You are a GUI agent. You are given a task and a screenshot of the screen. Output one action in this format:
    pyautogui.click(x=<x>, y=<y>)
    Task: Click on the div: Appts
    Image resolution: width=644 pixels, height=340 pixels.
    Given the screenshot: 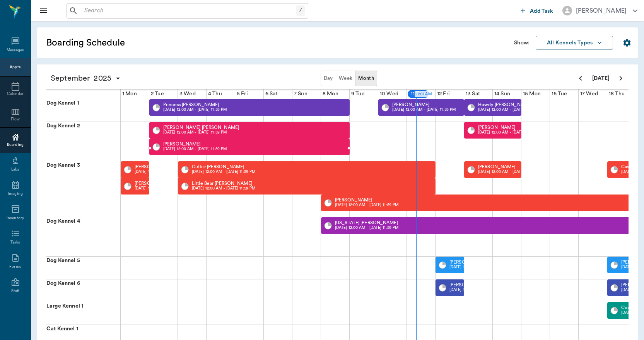 What is the action you would take?
    pyautogui.click(x=15, y=67)
    